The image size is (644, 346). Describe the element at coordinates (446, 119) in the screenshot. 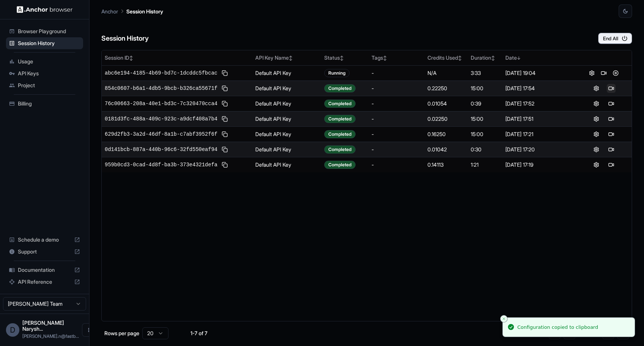

I see `div: 0.02250` at that location.